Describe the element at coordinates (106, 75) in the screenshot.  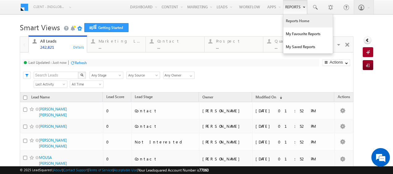
I see `a: Any Stage` at that location.